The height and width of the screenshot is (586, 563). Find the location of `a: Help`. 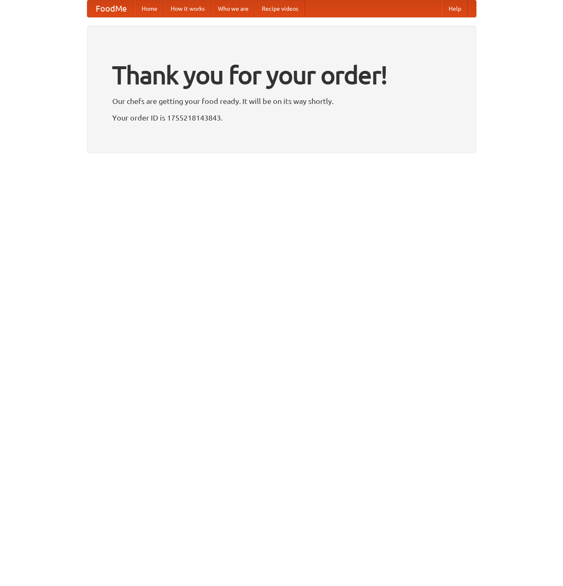

a: Help is located at coordinates (455, 9).